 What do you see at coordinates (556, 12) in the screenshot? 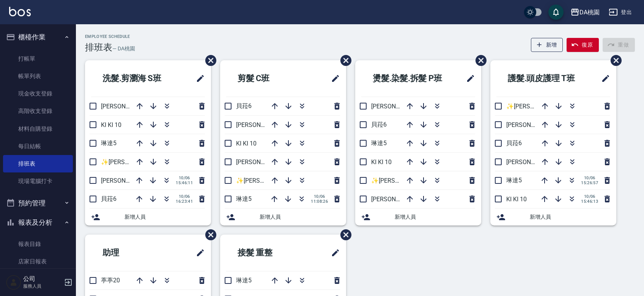
I see `button: save` at bounding box center [556, 12].